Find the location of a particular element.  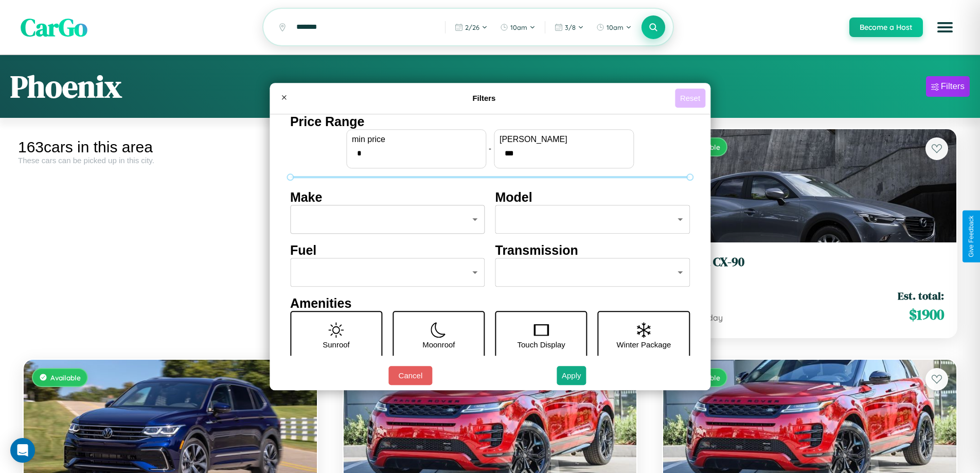

button: Become a Host is located at coordinates (886, 27).